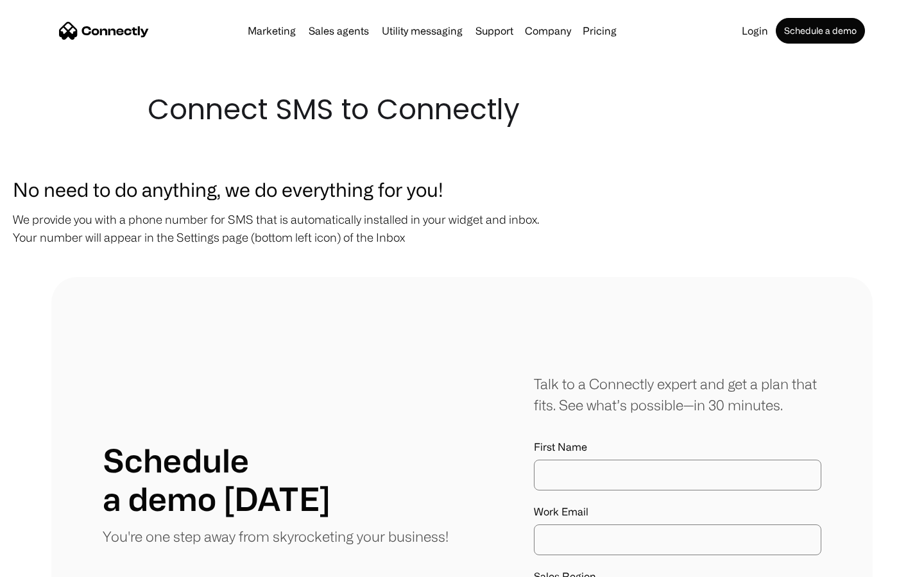  What do you see at coordinates (677, 512) in the screenshot?
I see `label: Work Email` at bounding box center [677, 512].